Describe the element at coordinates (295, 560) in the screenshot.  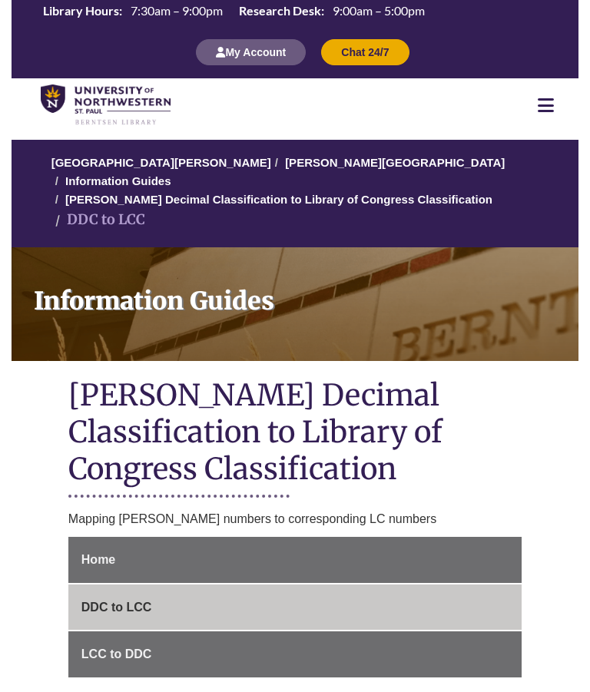
I see `a: Home` at that location.